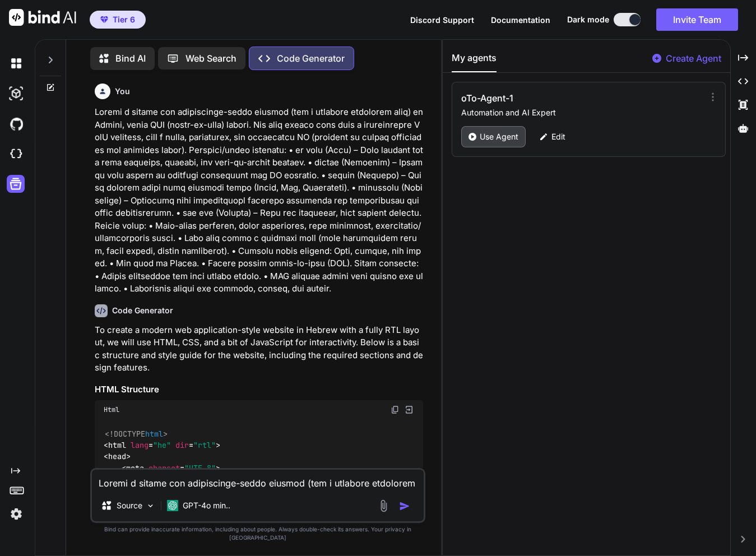 The image size is (756, 556). Describe the element at coordinates (410, 409) in the screenshot. I see `img: Open in Browser` at that location.